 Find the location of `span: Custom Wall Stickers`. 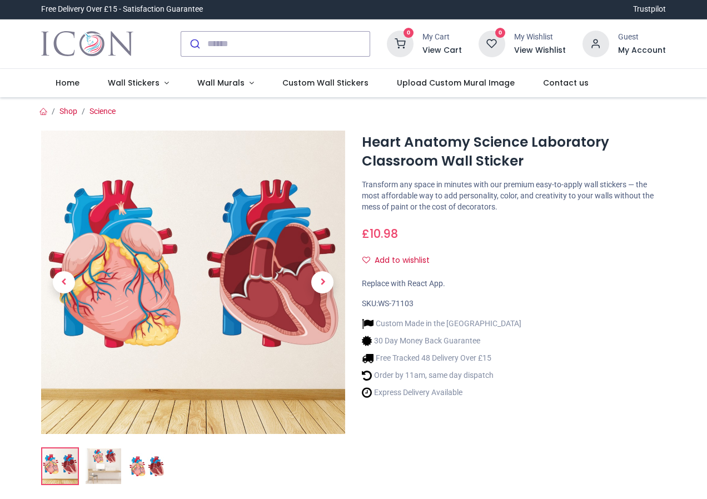

span: Custom Wall Stickers is located at coordinates (325, 83).